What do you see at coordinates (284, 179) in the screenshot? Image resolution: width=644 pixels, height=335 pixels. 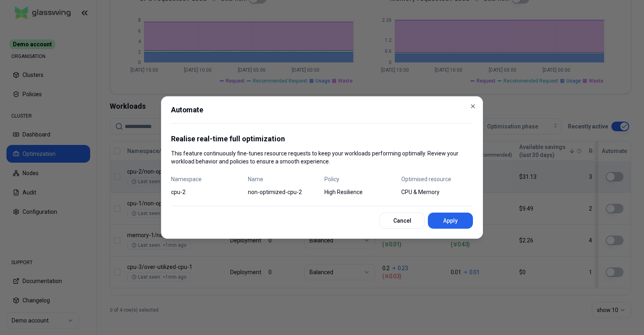 I see `span: Name` at bounding box center [284, 179].